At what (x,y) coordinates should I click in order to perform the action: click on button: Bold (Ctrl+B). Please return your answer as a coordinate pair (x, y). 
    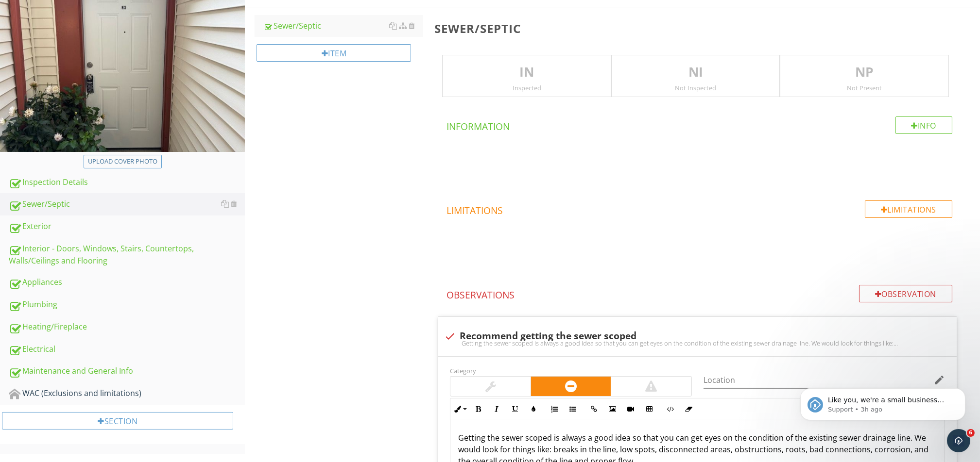
    Looking at the image, I should click on (478, 410).